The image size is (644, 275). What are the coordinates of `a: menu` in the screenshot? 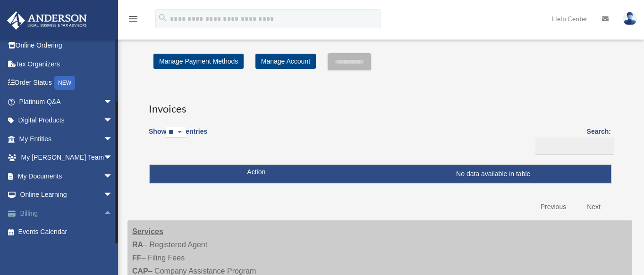 It's located at (133, 21).